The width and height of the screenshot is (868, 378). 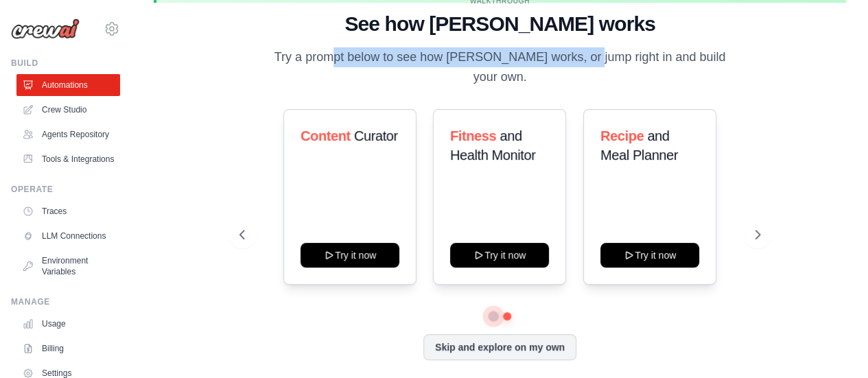 What do you see at coordinates (68, 160) in the screenshot?
I see `a: Tools & Integrations` at bounding box center [68, 160].